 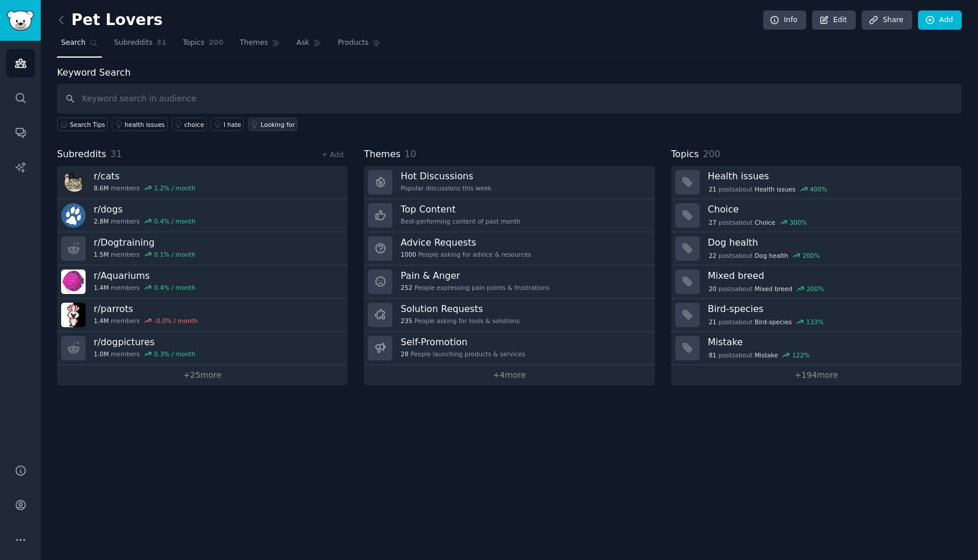 What do you see at coordinates (309, 46) in the screenshot?
I see `a: Ask` at bounding box center [309, 46].